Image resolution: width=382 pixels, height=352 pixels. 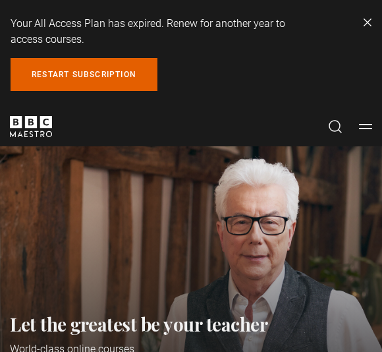 I want to click on svg: BBC Maestro, so click(x=31, y=126).